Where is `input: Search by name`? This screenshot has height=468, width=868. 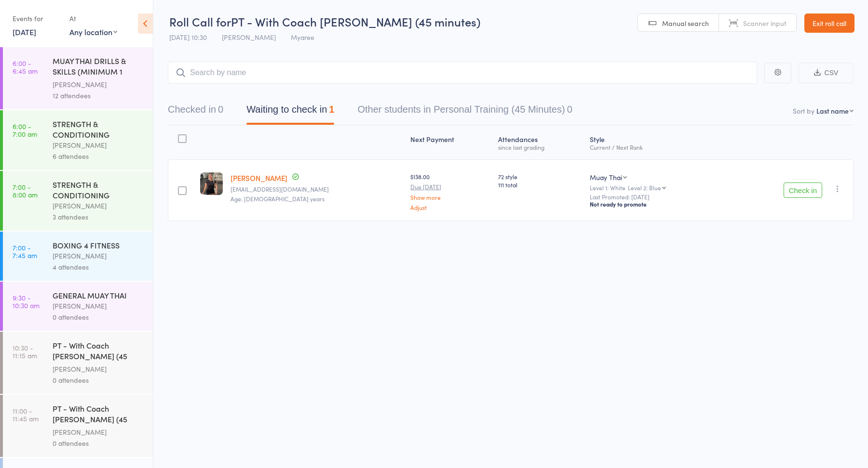 input: Search by name is located at coordinates (462, 73).